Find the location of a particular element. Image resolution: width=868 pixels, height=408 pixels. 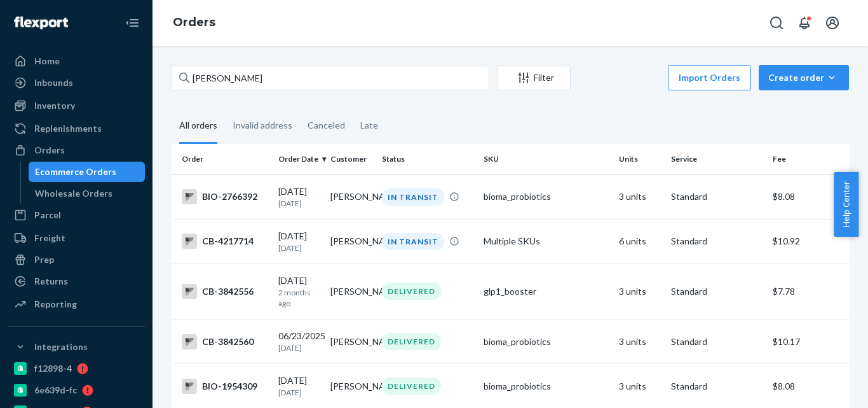

div: Inventory is located at coordinates (54, 105).